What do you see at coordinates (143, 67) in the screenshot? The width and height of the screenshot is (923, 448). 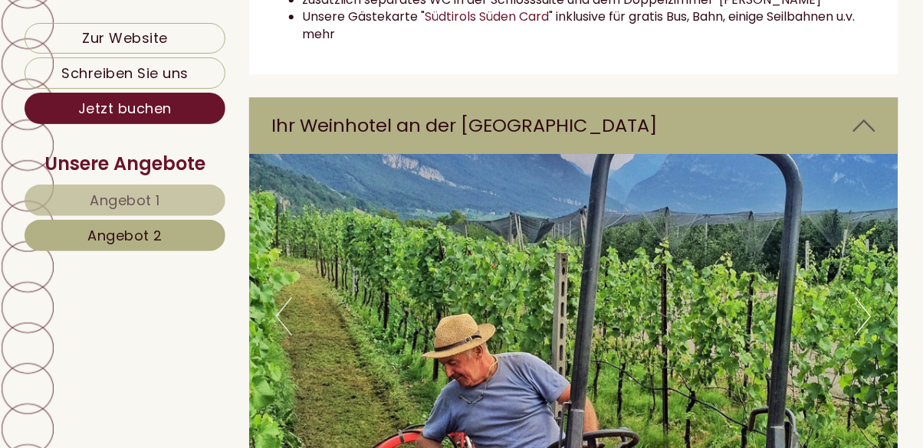 I see `div: Guten Tag, wie können wir Ihnen helfen?` at bounding box center [143, 67].